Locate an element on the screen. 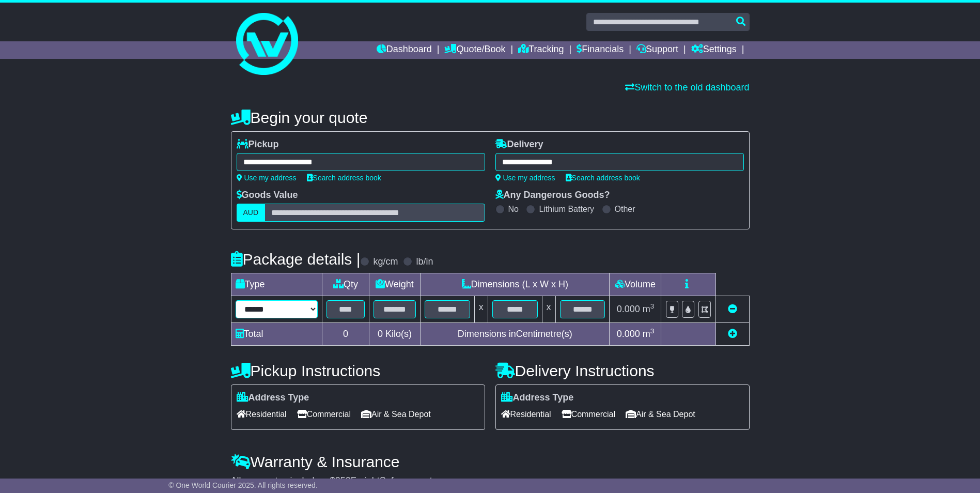 This screenshot has width=980, height=493. label: Lithium Battery is located at coordinates (566, 209).